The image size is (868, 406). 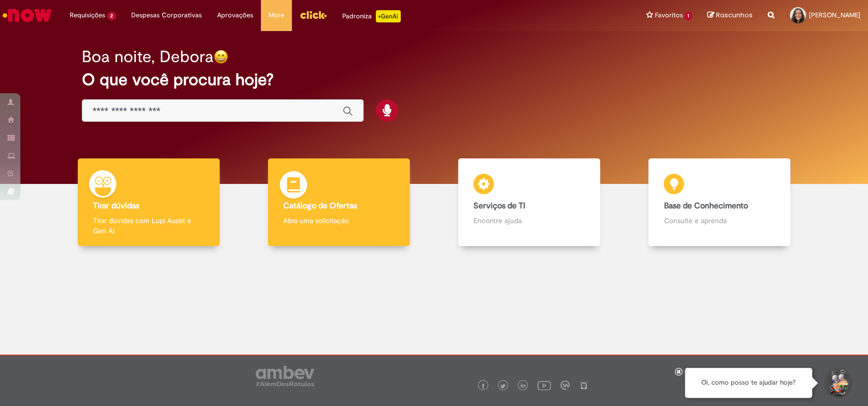 I want to click on h2: O que você procura hoje?, so click(x=434, y=79).